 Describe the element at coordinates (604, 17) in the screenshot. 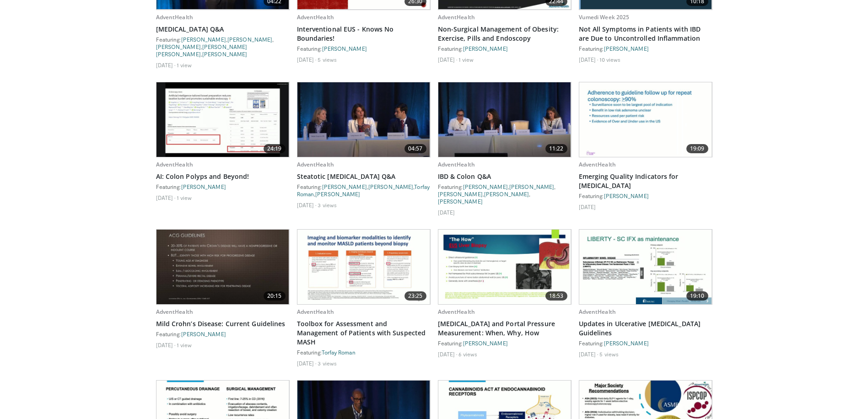

I see `a: Vumedi Week 2025` at that location.